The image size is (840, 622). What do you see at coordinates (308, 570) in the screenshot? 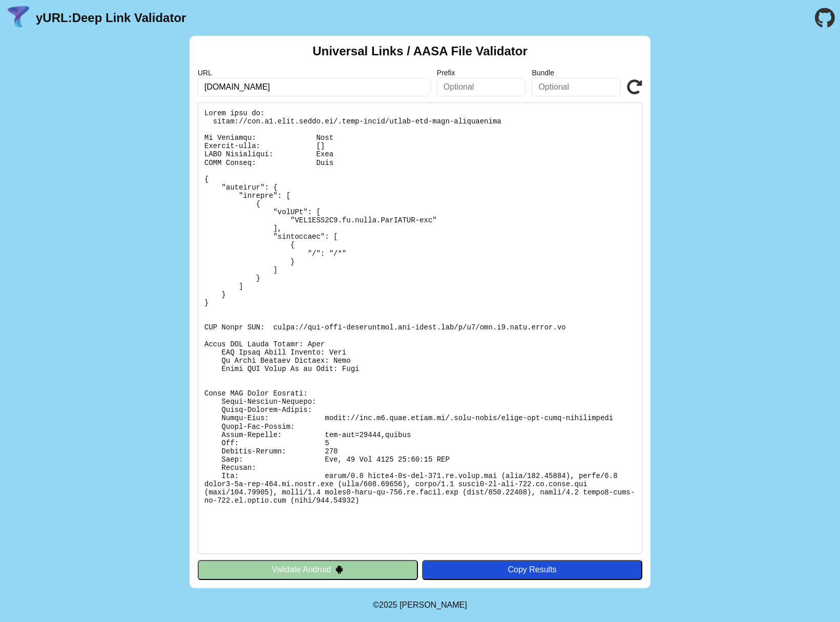
I see `button: Validate Android` at bounding box center [308, 570].